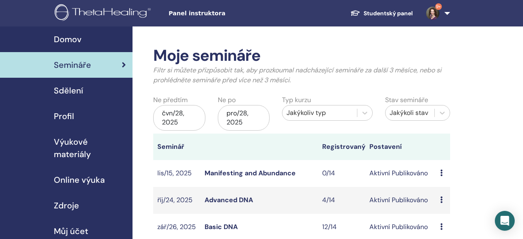  I want to click on label: Typ kurzu, so click(296, 100).